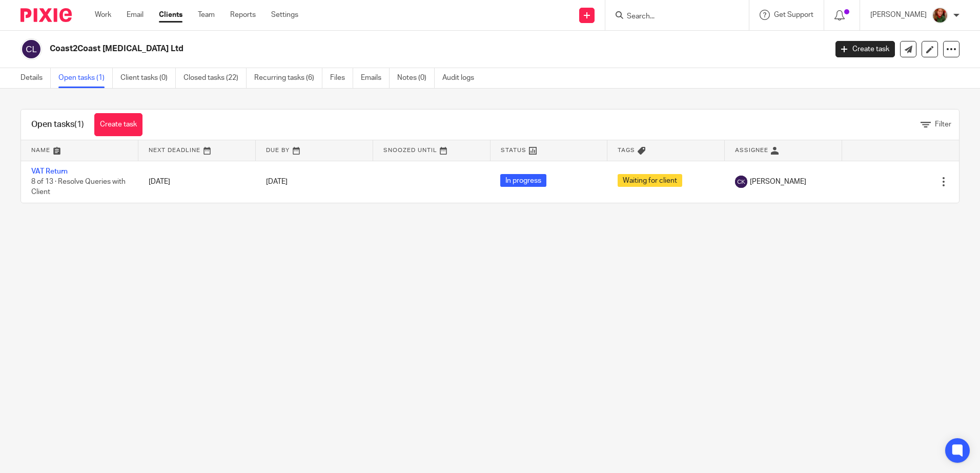  What do you see at coordinates (46, 15) in the screenshot?
I see `img: Pixie` at bounding box center [46, 15].